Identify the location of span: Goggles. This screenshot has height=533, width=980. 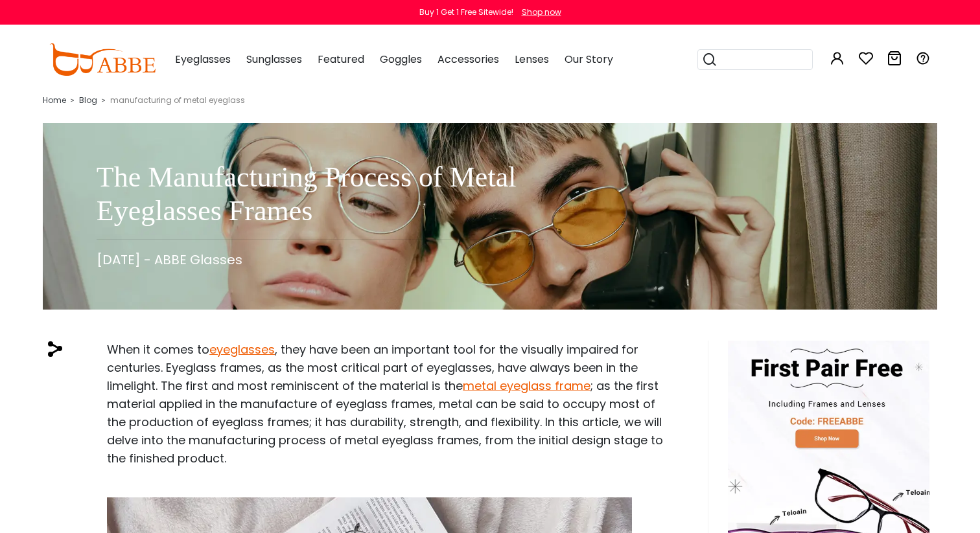
(400, 59).